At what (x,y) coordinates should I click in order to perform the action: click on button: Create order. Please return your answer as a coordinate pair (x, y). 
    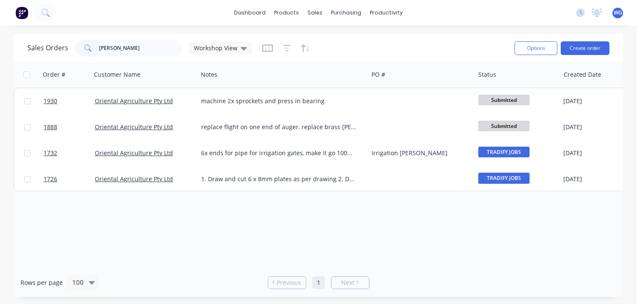
    Looking at the image, I should click on (585, 48).